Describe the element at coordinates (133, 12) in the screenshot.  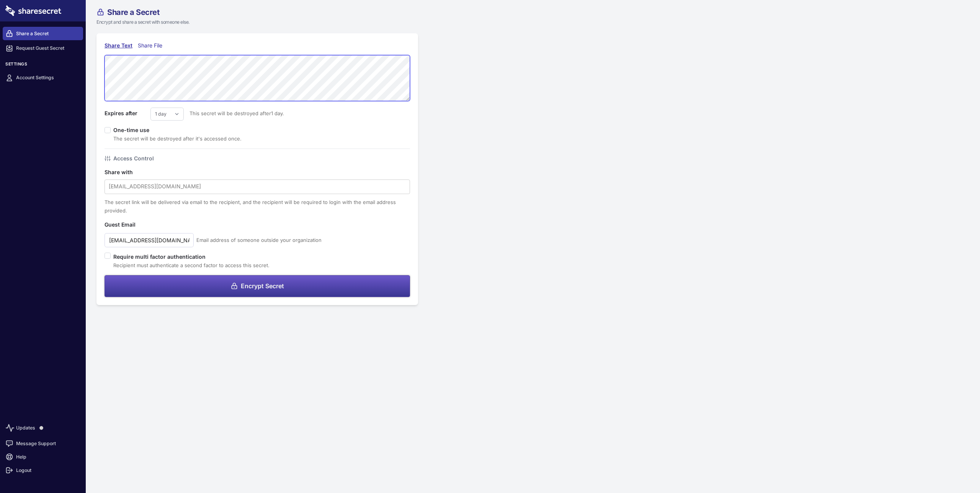
I see `span: Share a Secret` at that location.